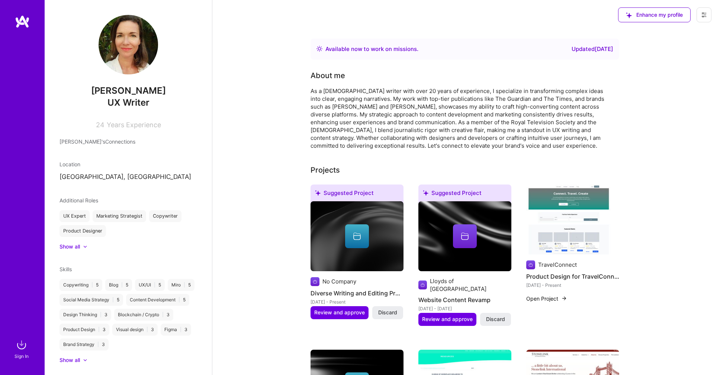 The width and height of the screenshot is (717, 375). Describe the element at coordinates (339, 281) in the screenshot. I see `div: No Company` at that location.